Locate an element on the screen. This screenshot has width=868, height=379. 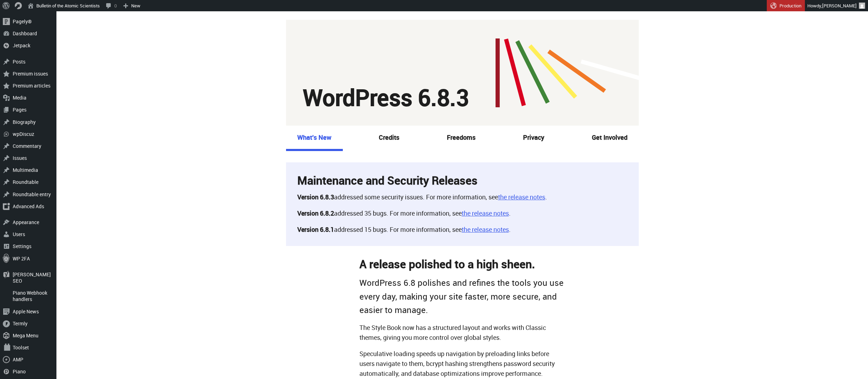
a: Freedoms is located at coordinates (461, 138).